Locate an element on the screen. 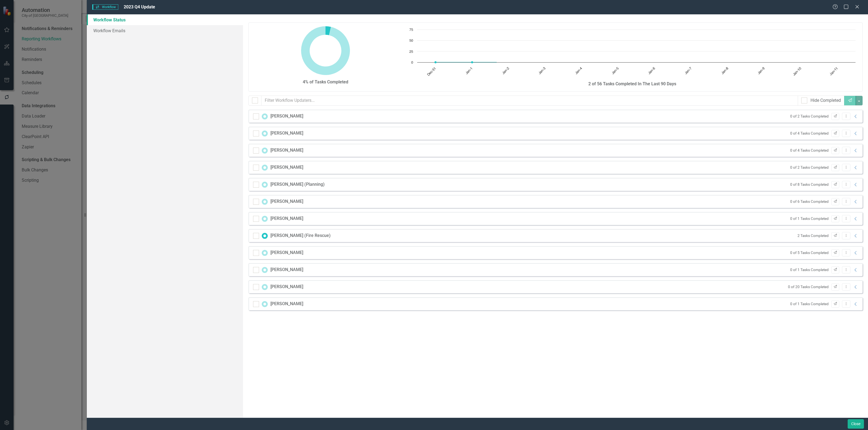 This screenshot has width=868, height=430. strong: 4% of Tasks Completed is located at coordinates (326, 82).